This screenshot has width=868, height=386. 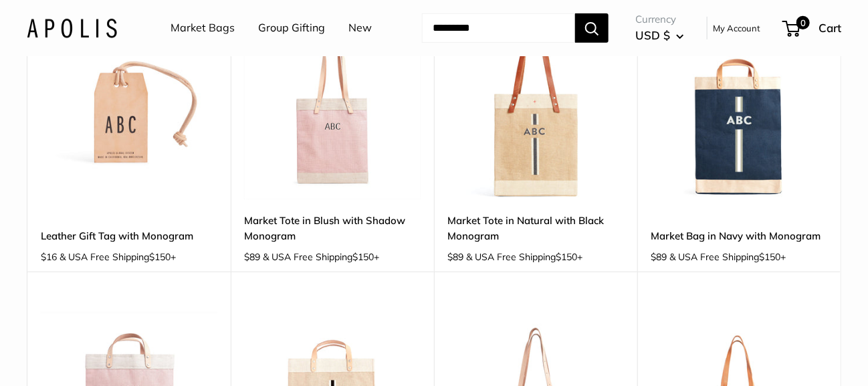 I want to click on img: description_Make it yours with custom monogram printed text., so click(x=536, y=111).